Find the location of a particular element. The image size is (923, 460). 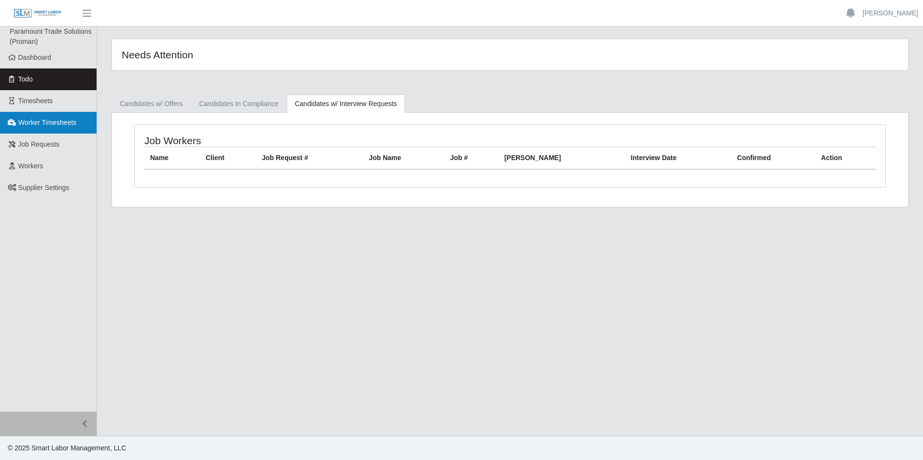

span: Timesheets is located at coordinates (36, 101).